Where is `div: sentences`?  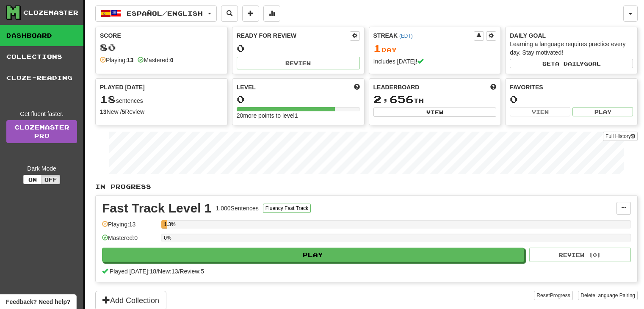
div: sentences is located at coordinates (161, 99).